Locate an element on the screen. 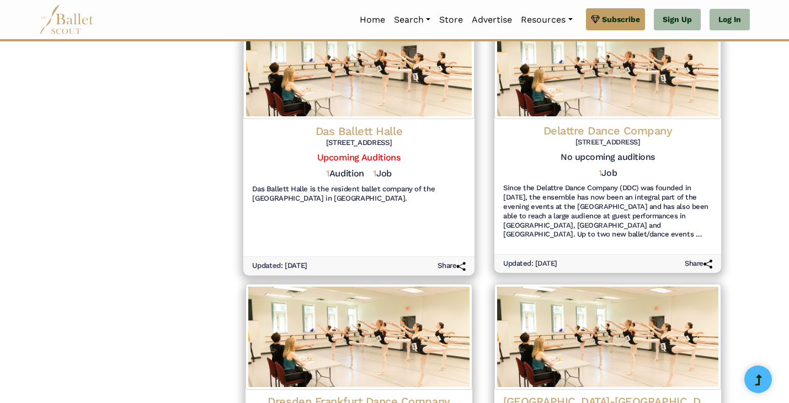  img: gem.svg is located at coordinates (595, 19).